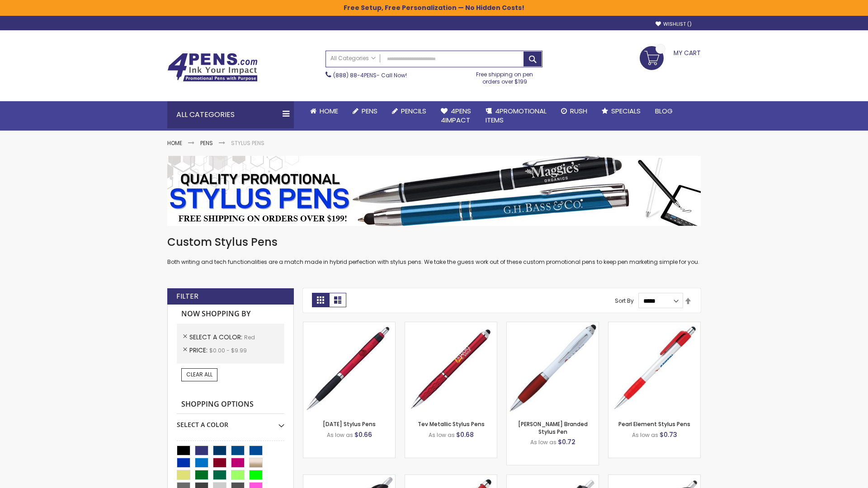 The width and height of the screenshot is (868, 488). What do you see at coordinates (674, 24) in the screenshot?
I see `a: Wishlist` at bounding box center [674, 24].